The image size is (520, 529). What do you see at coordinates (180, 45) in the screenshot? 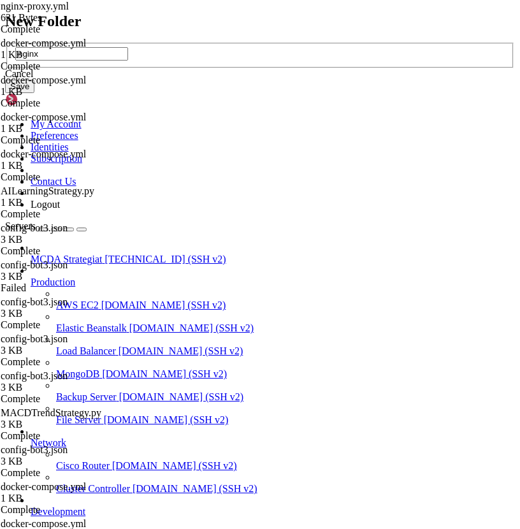
I see `x-row: services:` at bounding box center [180, 45].